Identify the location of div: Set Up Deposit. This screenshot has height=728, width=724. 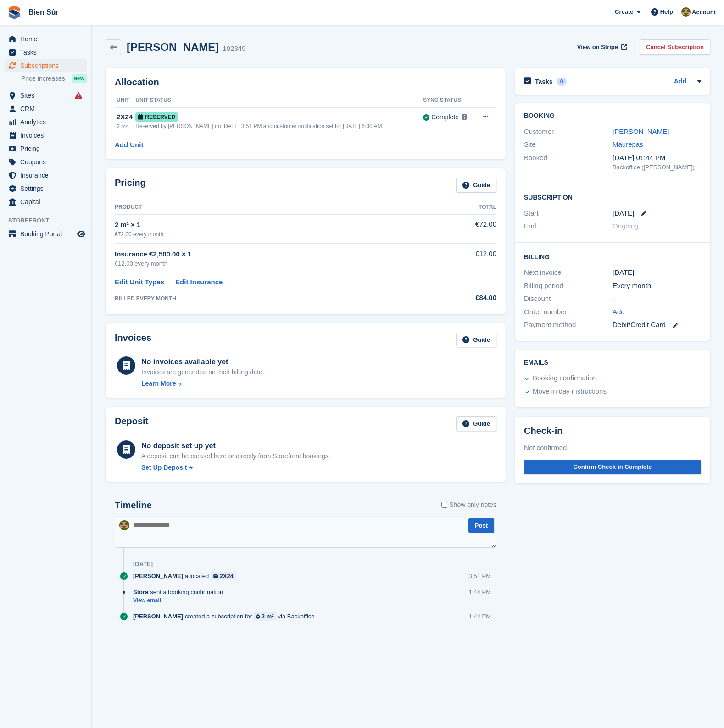
(164, 467).